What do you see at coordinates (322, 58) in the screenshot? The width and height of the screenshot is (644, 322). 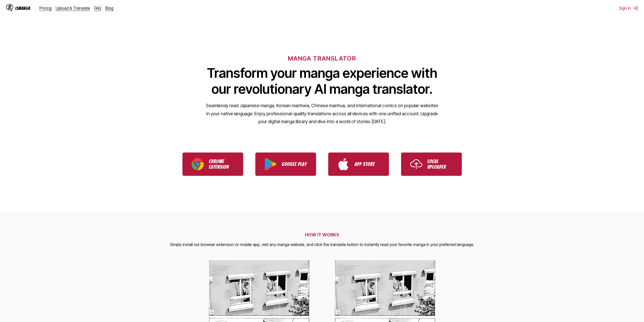 I see `h6: MANGA TRANSLATOR` at bounding box center [322, 58].